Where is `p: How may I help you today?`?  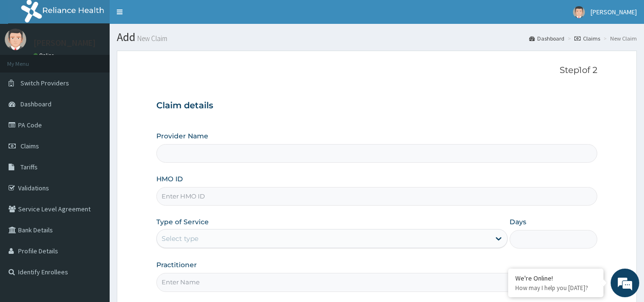
p: How may I help you today? is located at coordinates (556, 288).